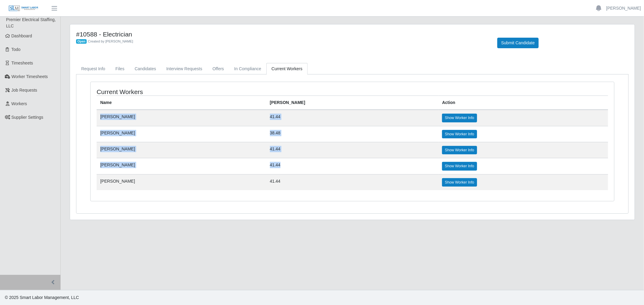 The width and height of the screenshot is (644, 305). What do you see at coordinates (31, 22) in the screenshot?
I see `span: Premier Electrical Staffing, LLC` at bounding box center [31, 22].